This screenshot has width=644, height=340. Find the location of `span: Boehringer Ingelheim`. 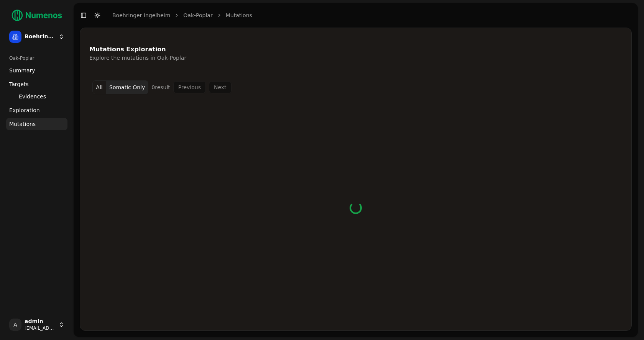

span: Boehringer Ingelheim is located at coordinates (40, 37).